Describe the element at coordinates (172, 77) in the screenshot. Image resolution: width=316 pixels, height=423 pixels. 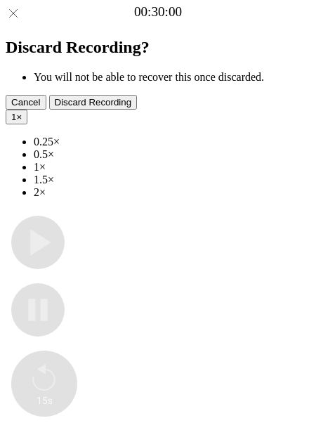
I see `li: You will not be able to recover this once discarded.` at that location.